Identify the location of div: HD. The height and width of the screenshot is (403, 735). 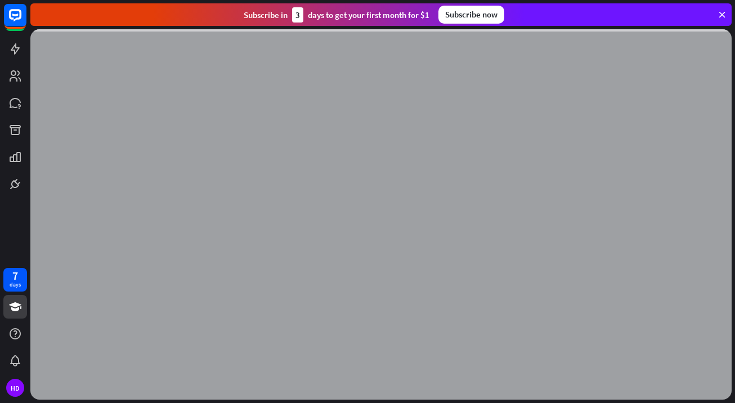
(15, 388).